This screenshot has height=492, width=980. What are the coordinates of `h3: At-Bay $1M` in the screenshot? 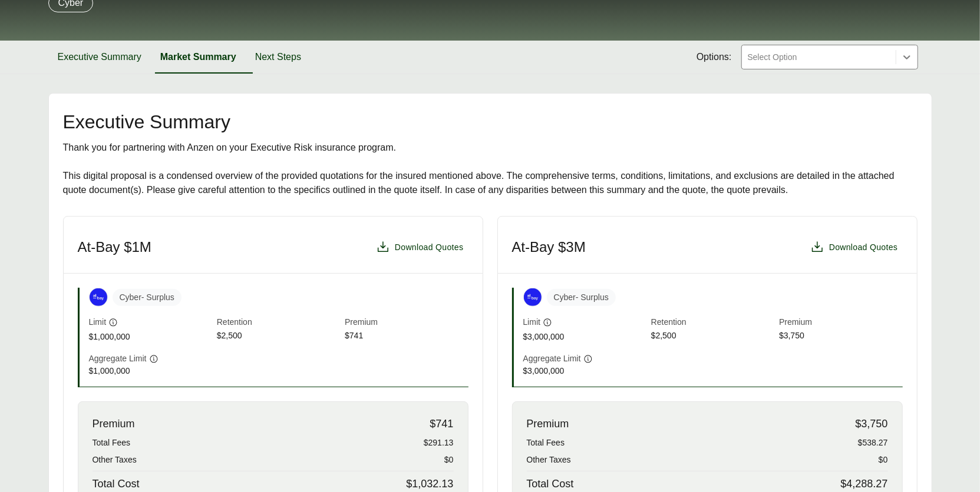 It's located at (115, 247).